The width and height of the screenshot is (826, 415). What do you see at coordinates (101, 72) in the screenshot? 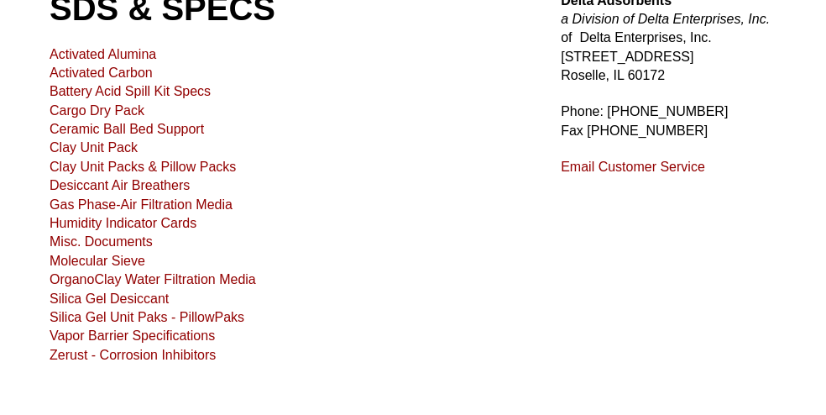
I see `a: Activated Carbon` at bounding box center [101, 72].